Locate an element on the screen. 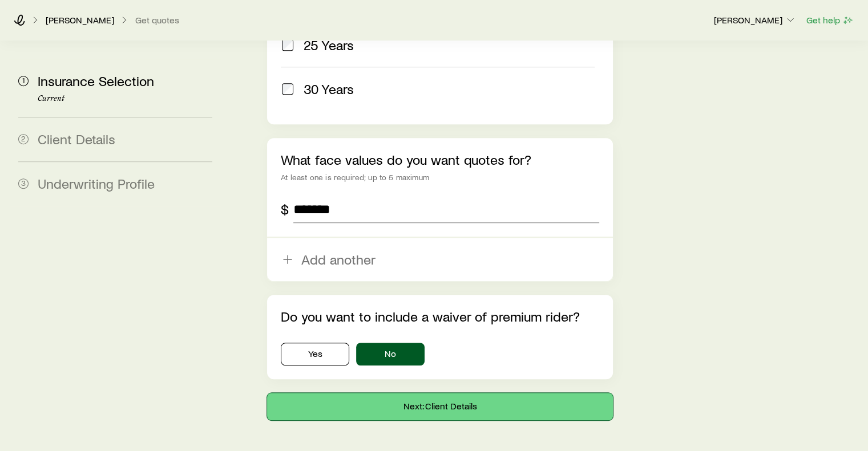 The image size is (868, 451). button: Get quotes is located at coordinates (157, 20).